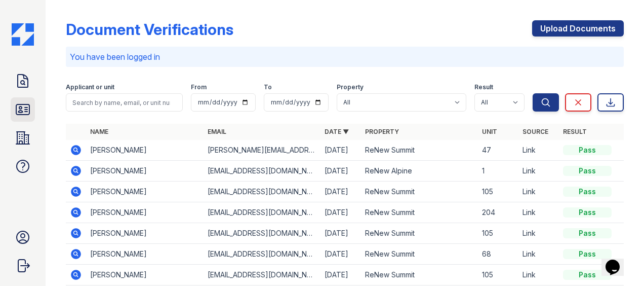 The width and height of the screenshot is (644, 286). What do you see at coordinates (268, 87) in the screenshot?
I see `label: To` at bounding box center [268, 87].